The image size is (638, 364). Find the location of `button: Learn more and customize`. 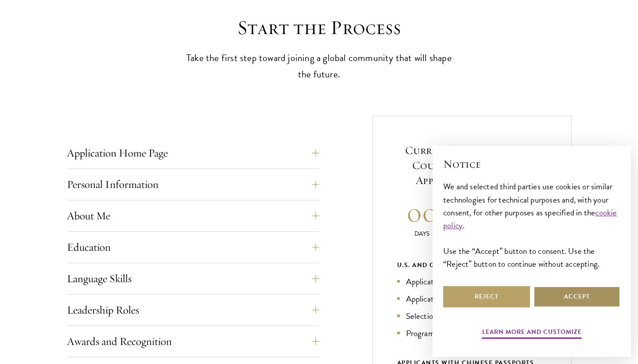

button: Learn more and customize is located at coordinates (532, 333).